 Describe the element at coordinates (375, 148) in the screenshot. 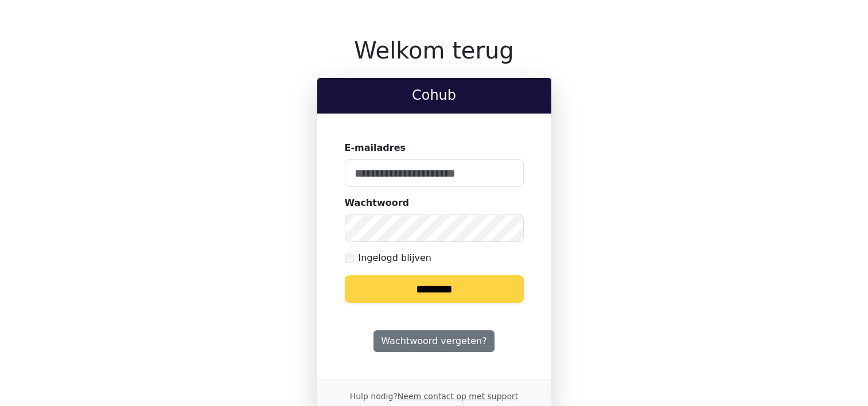

I see `label: E-mailadres` at that location.